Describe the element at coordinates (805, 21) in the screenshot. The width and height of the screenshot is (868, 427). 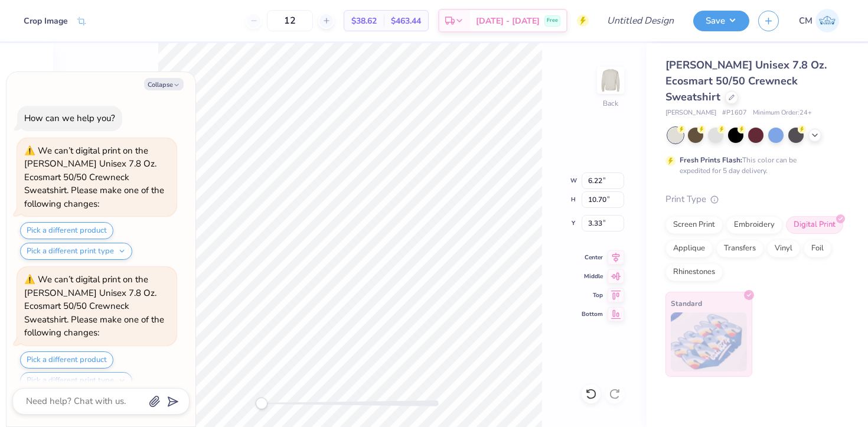
I see `span: CM` at that location.